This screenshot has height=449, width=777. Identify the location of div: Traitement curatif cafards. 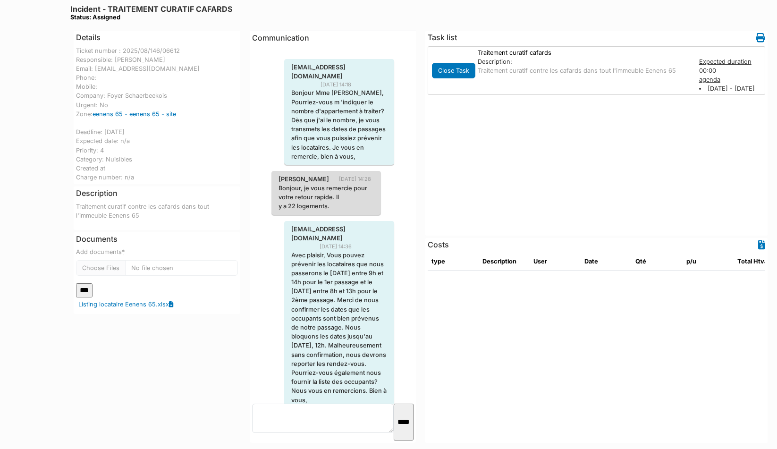
(583, 52).